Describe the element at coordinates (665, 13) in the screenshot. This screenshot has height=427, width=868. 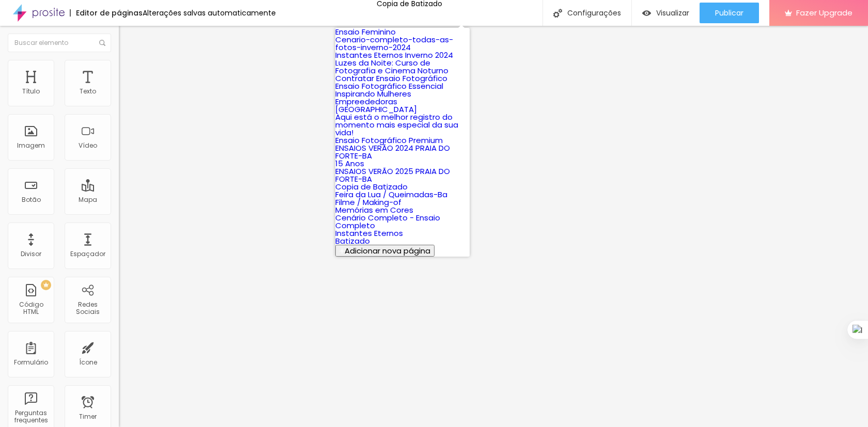
I see `button: Visualizar` at that location.